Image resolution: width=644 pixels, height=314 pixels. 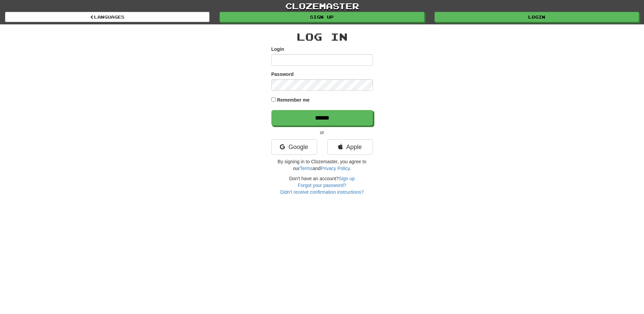 I want to click on label: Login, so click(x=278, y=49).